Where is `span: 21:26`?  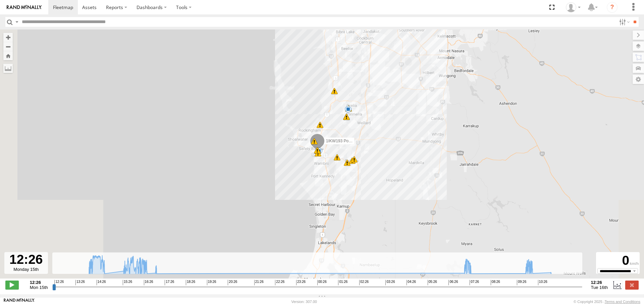 span: 21:26 is located at coordinates (259, 283).